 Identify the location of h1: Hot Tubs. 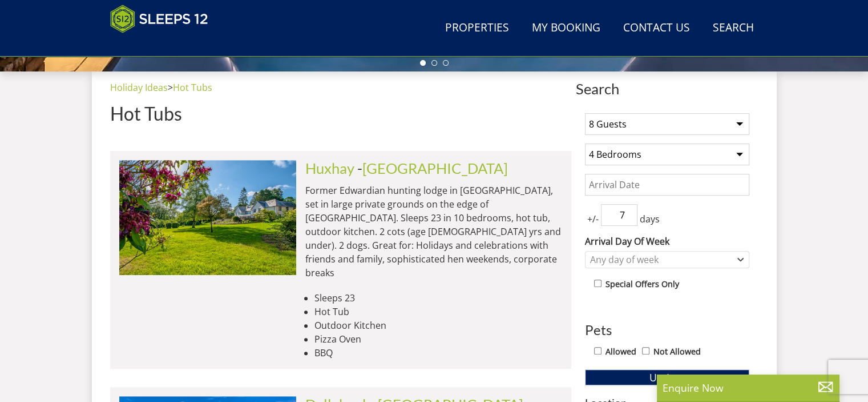
(341, 113).